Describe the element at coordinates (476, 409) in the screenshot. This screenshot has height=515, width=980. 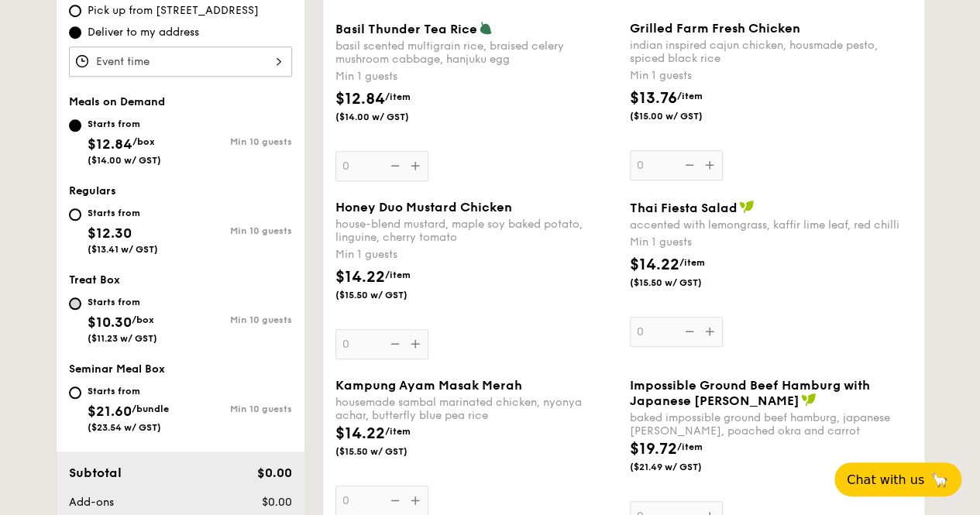
I see `div: housemade sambal marinated chicken, nyonya achar, butterfly blue pea rice` at that location.